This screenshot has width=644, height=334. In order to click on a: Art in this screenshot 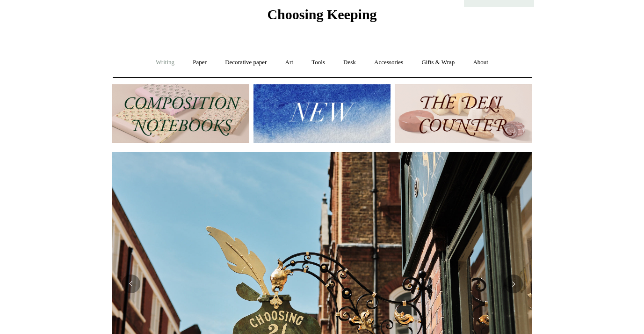, I will do `click(289, 62)`.